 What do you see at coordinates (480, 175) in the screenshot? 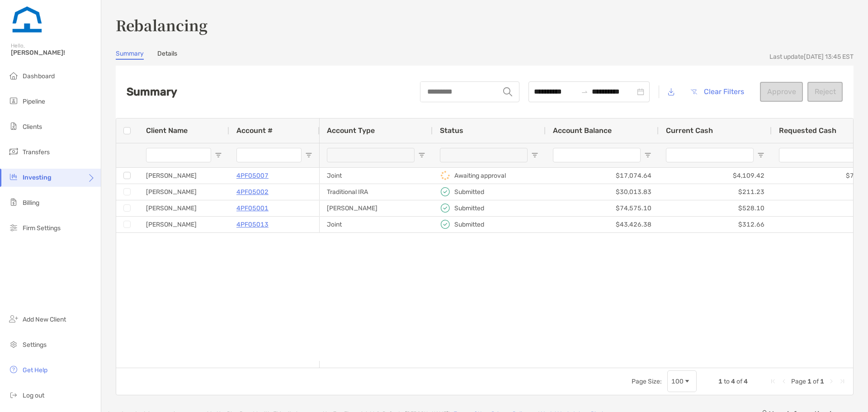
I see `p: Awaiting approval` at bounding box center [480, 175].